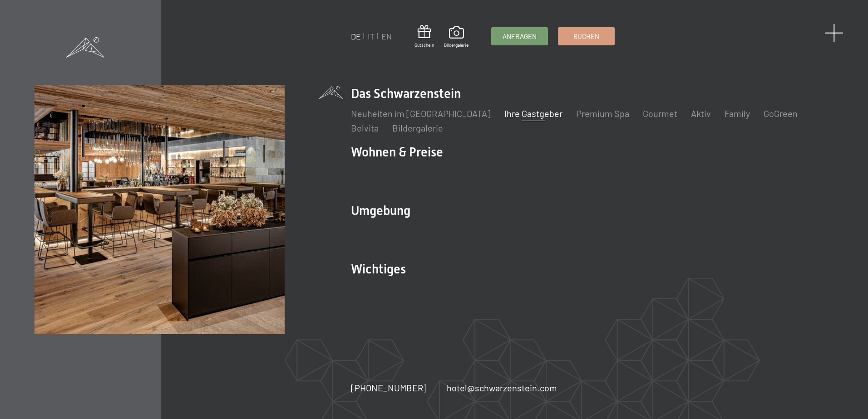 The height and width of the screenshot is (419, 868). I want to click on a: IT, so click(371, 36).